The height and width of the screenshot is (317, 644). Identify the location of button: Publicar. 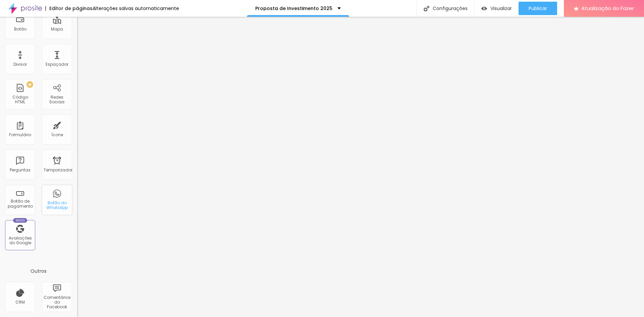
(538, 8).